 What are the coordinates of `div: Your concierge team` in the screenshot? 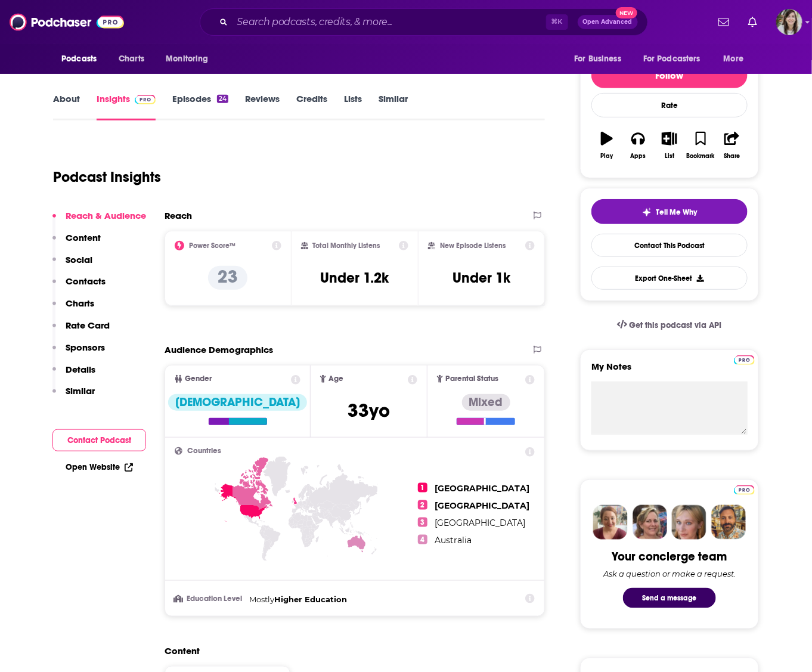 It's located at (669, 556).